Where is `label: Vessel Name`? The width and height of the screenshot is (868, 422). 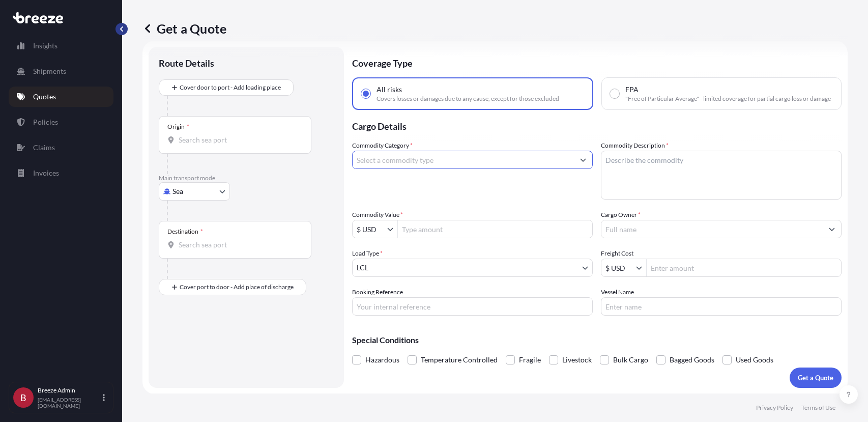 label: Vessel Name is located at coordinates (617, 292).